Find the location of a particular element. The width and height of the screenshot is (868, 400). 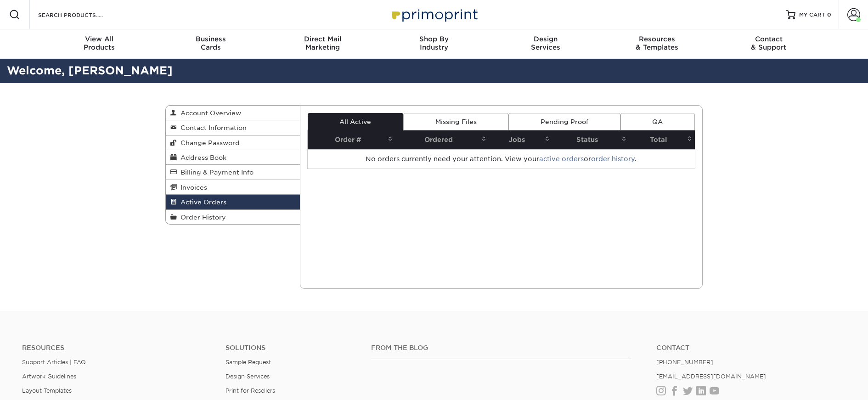

span: Shop By is located at coordinates (434, 39).